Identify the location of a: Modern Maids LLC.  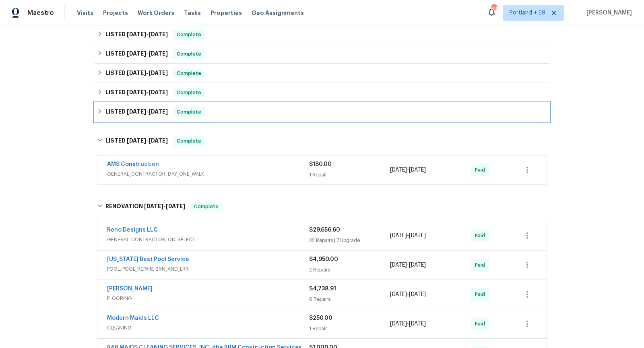
(133, 318).